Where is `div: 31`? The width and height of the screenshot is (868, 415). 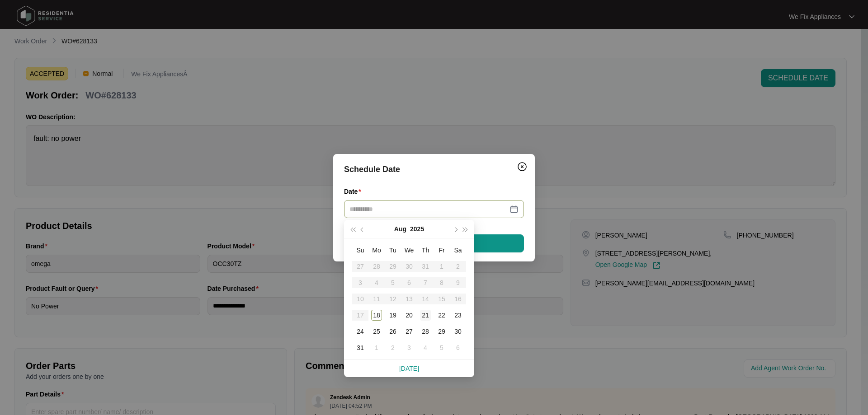 div: 31 is located at coordinates (360, 348).